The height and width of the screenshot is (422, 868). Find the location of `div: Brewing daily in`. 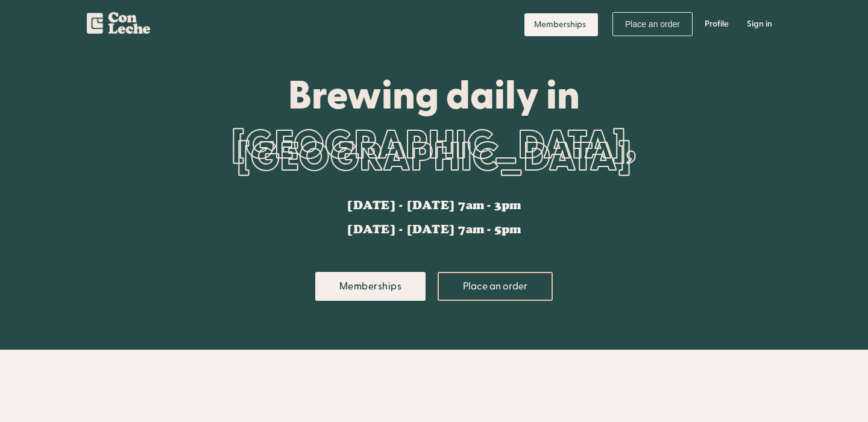

div: Brewing daily in is located at coordinates (434, 94).